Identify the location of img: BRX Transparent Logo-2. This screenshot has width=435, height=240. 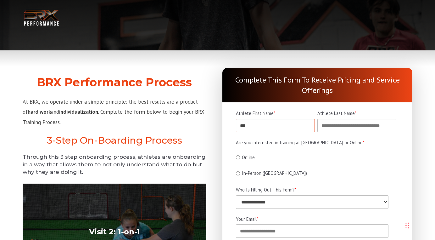
(42, 18).